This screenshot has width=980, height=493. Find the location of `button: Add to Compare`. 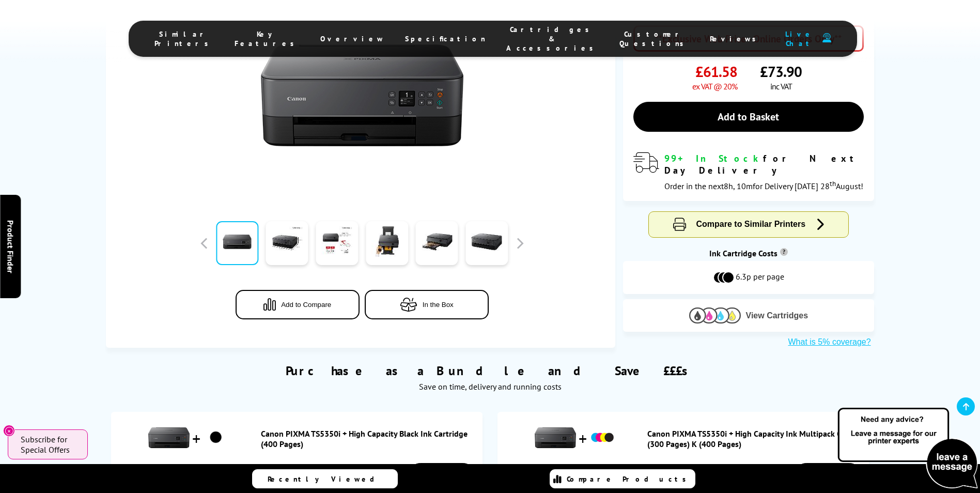

button: Add to Compare is located at coordinates (298, 304).